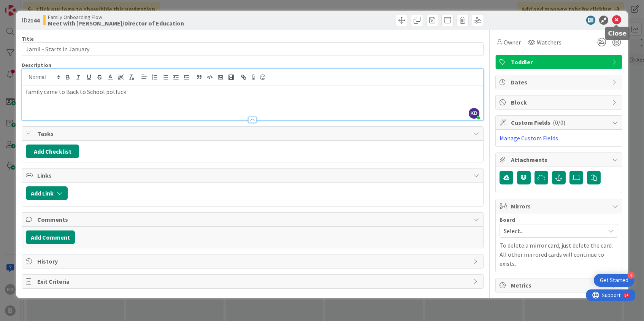 The height and width of the screenshot is (321, 644). What do you see at coordinates (617, 33) in the screenshot?
I see `h5: Close` at bounding box center [617, 33].